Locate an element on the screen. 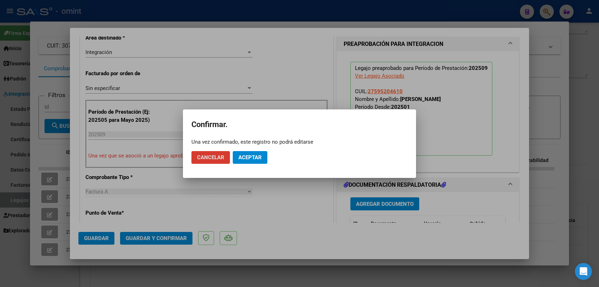 The width and height of the screenshot is (599, 287). div: Open Intercom Messenger is located at coordinates (584, 272).